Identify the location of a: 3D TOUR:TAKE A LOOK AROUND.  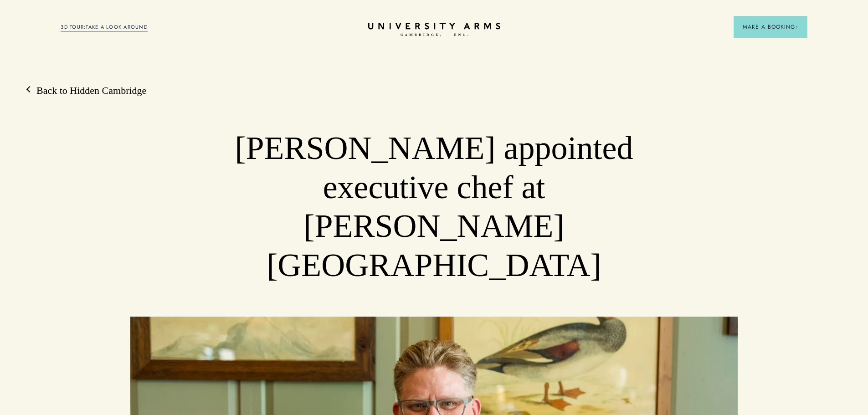
(104, 27).